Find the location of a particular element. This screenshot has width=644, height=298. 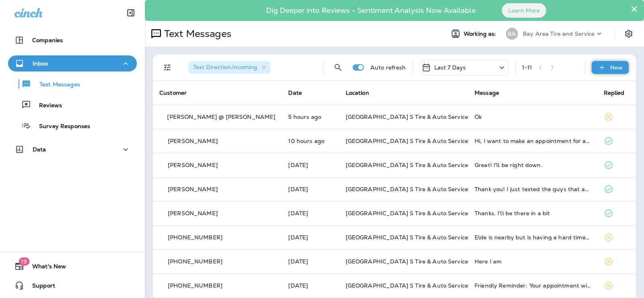

button: Filters is located at coordinates (167, 68).